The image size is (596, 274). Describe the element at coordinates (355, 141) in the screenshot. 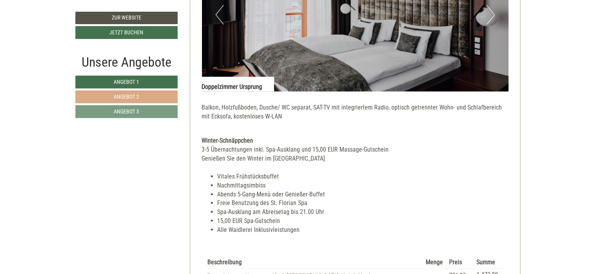

I see `div: Winter-Schnäppchen` at that location.